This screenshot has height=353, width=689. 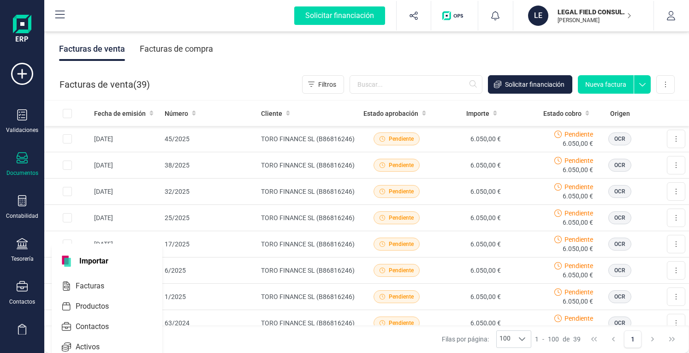 What do you see at coordinates (633, 339) in the screenshot?
I see `button: Page 1` at bounding box center [633, 339].